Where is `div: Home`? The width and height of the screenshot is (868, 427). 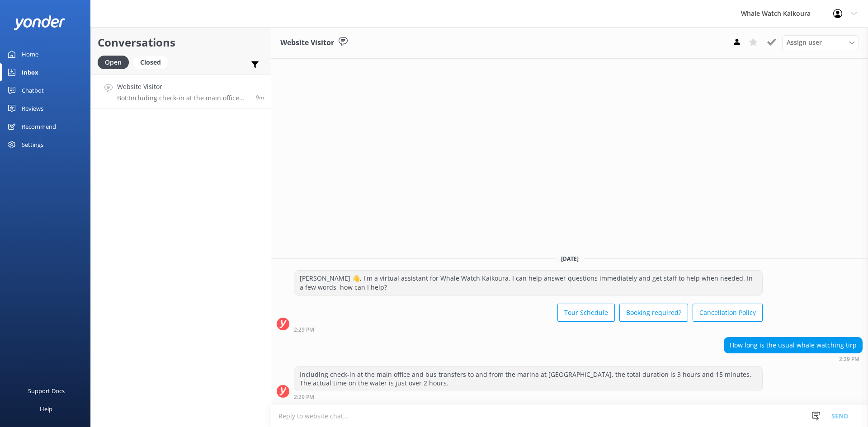 div: Home is located at coordinates (30, 54).